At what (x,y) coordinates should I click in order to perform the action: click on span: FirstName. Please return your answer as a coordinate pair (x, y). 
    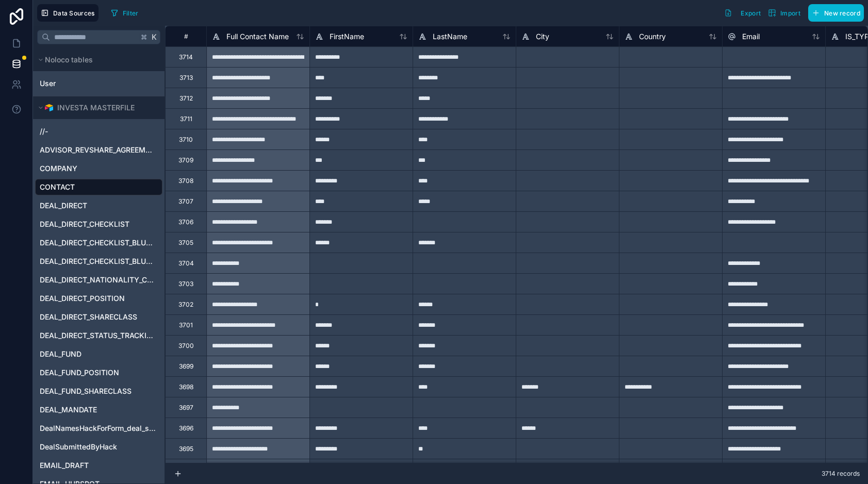
    Looking at the image, I should click on (346, 37).